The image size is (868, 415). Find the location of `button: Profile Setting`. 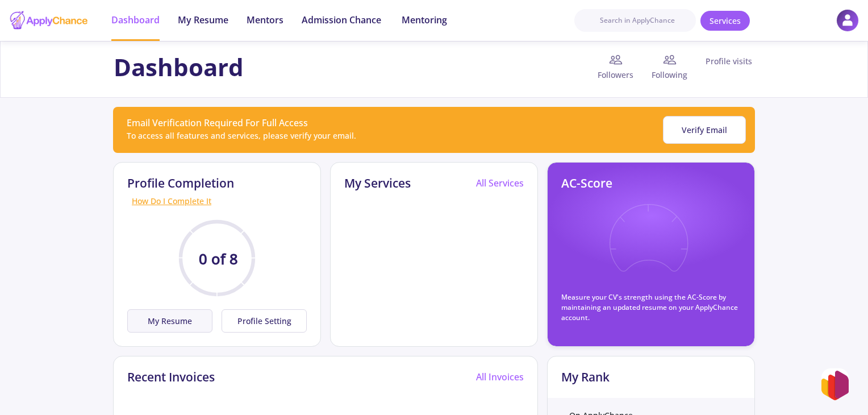

button: Profile Setting is located at coordinates (264, 321).